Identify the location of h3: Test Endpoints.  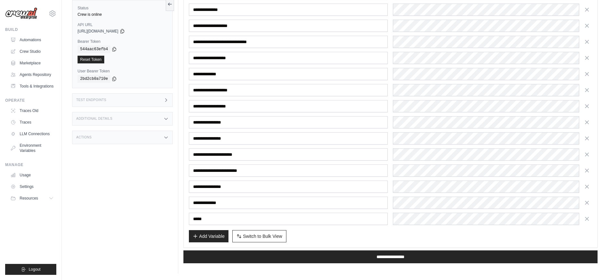
(91, 100).